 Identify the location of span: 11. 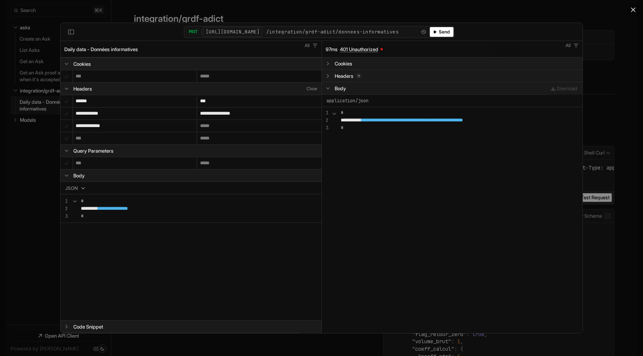
(359, 76).